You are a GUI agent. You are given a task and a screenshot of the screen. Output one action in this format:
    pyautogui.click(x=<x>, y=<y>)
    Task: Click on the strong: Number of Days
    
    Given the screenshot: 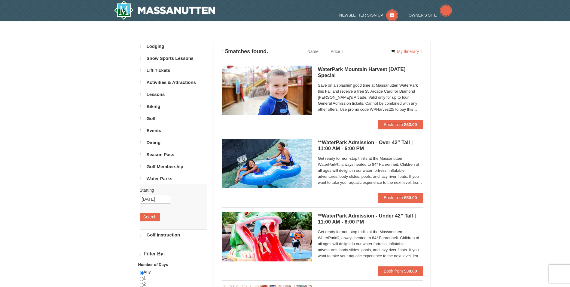 What is the action you would take?
    pyautogui.click(x=153, y=264)
    